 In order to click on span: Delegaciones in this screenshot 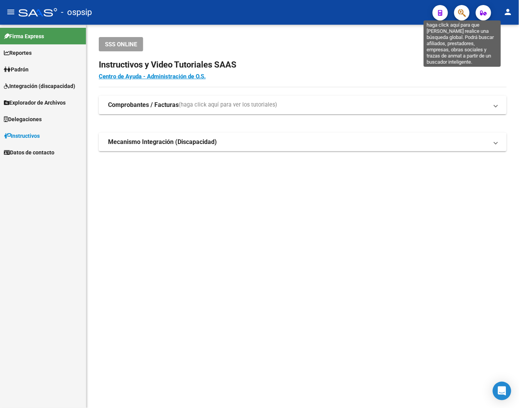, I will do `click(23, 119)`.